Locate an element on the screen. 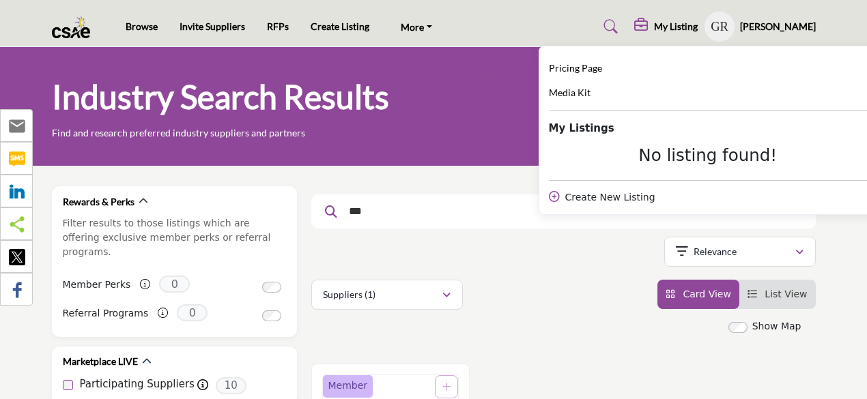  a: Invite Suppliers is located at coordinates (212, 26).